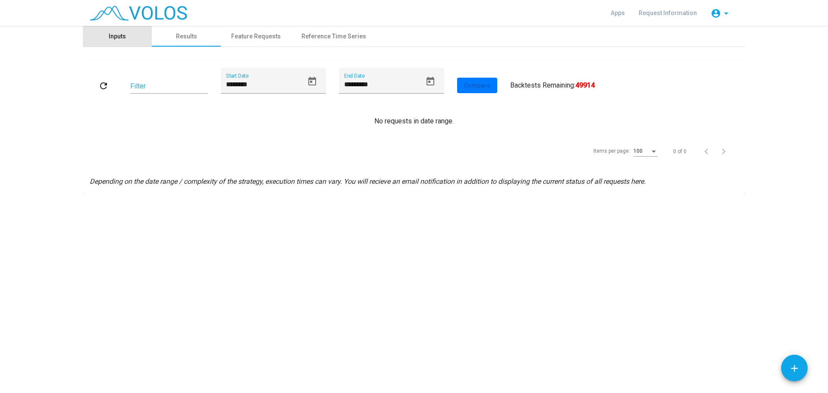  Describe the element at coordinates (117, 36) in the screenshot. I see `div: Inputs` at that location.